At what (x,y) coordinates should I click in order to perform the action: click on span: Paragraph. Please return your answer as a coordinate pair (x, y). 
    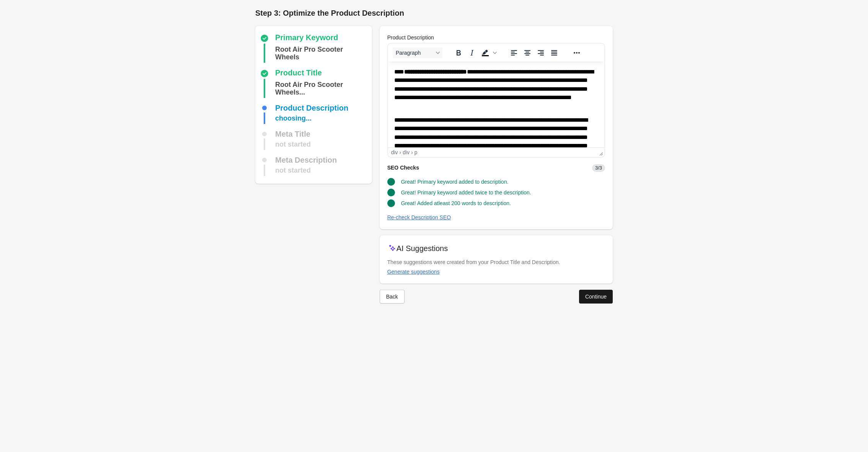
    Looking at the image, I should click on (415, 53).